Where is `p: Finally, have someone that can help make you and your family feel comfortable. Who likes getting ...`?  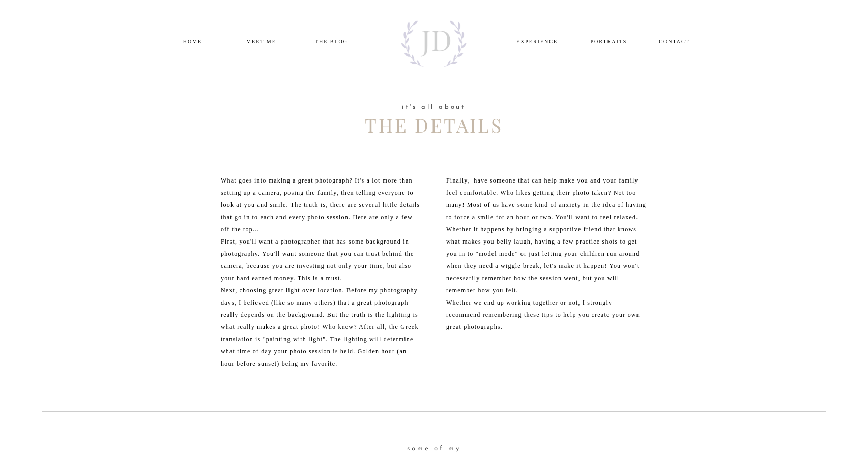
p: Finally, have someone that can help make you and your family feel comfortable. Who likes getting ... is located at coordinates (547, 281).